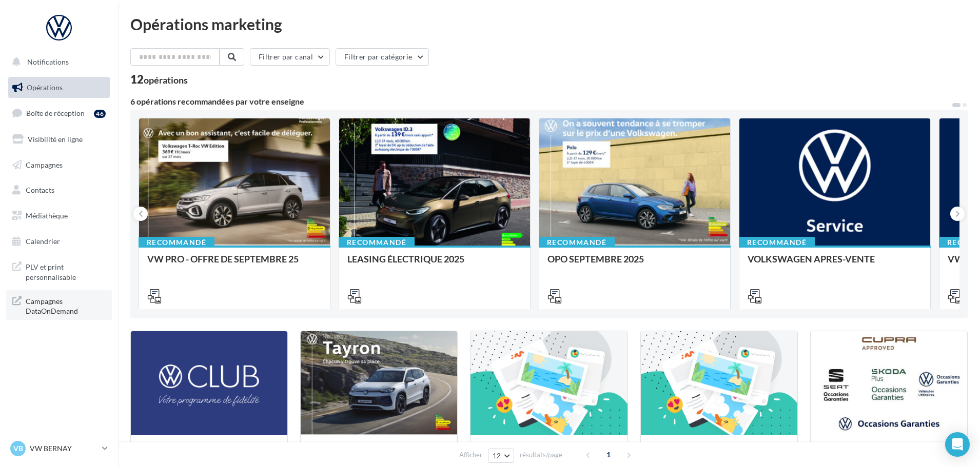 The height and width of the screenshot is (467, 980). Describe the element at coordinates (48, 62) in the screenshot. I see `span: Notifications` at that location.